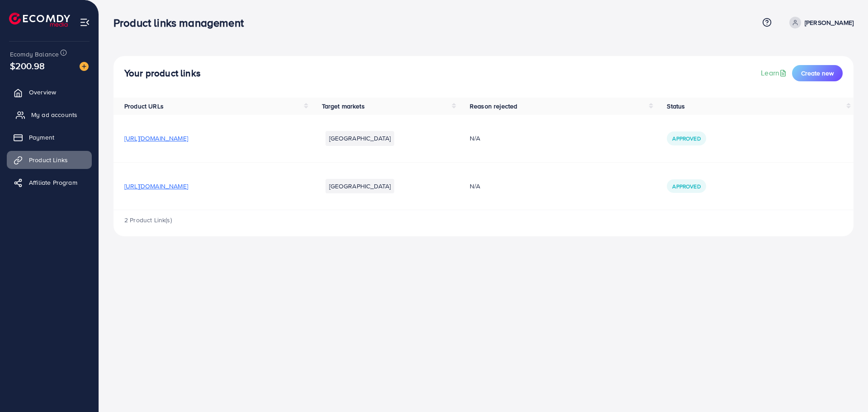 The image size is (868, 412). What do you see at coordinates (48, 160) in the screenshot?
I see `span: Product Links` at bounding box center [48, 160].